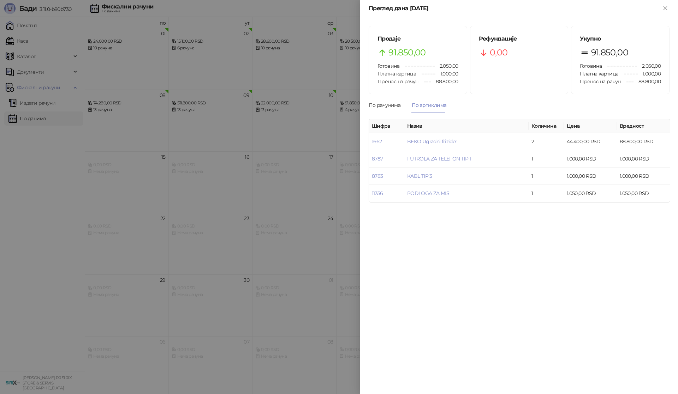 This screenshot has height=394, width=678. Describe the element at coordinates (429, 105) in the screenshot. I see `div: По артиклима` at that location.